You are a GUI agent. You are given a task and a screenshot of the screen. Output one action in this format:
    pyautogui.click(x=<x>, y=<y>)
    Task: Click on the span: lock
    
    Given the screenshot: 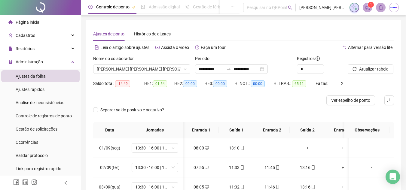 What is the action you would take?
    pyautogui.click(x=11, y=62)
    